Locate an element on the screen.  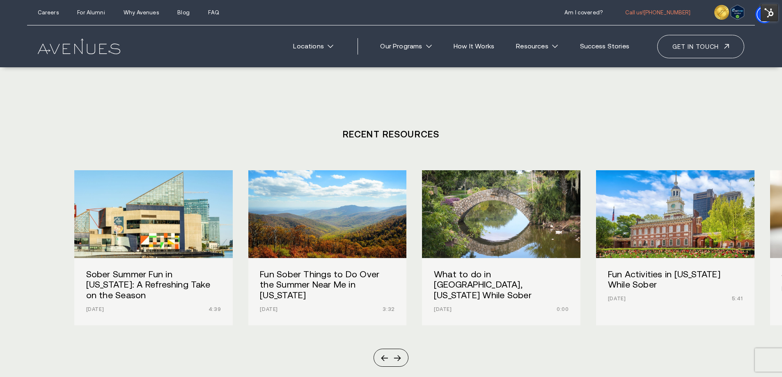
a: Success Stories is located at coordinates (604, 46).